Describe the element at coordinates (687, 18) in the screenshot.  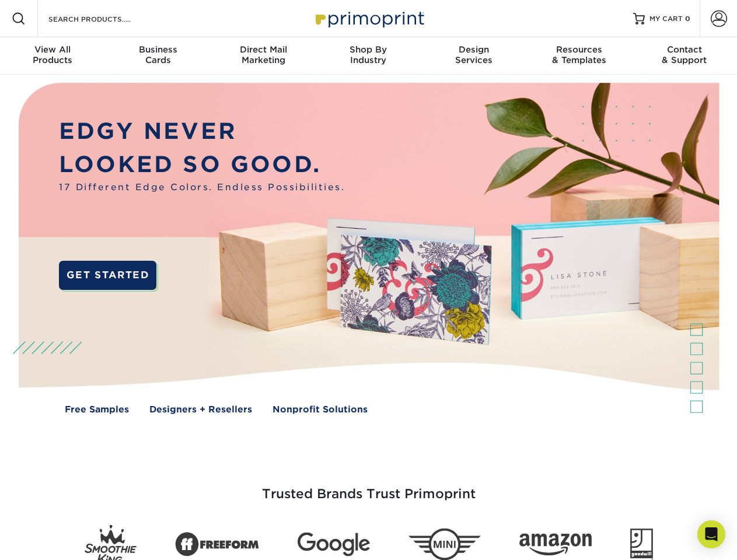
I see `span: 0` at that location.